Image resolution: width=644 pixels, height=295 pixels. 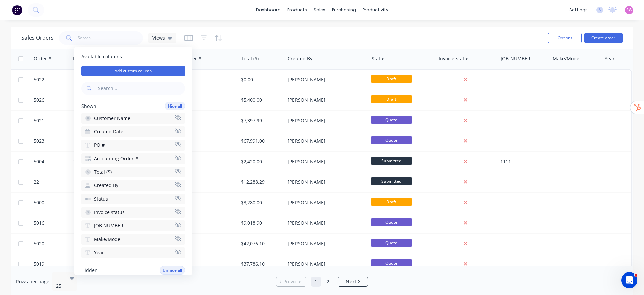 What do you see at coordinates (629, 10) in the screenshot?
I see `span: SW` at bounding box center [629, 10].